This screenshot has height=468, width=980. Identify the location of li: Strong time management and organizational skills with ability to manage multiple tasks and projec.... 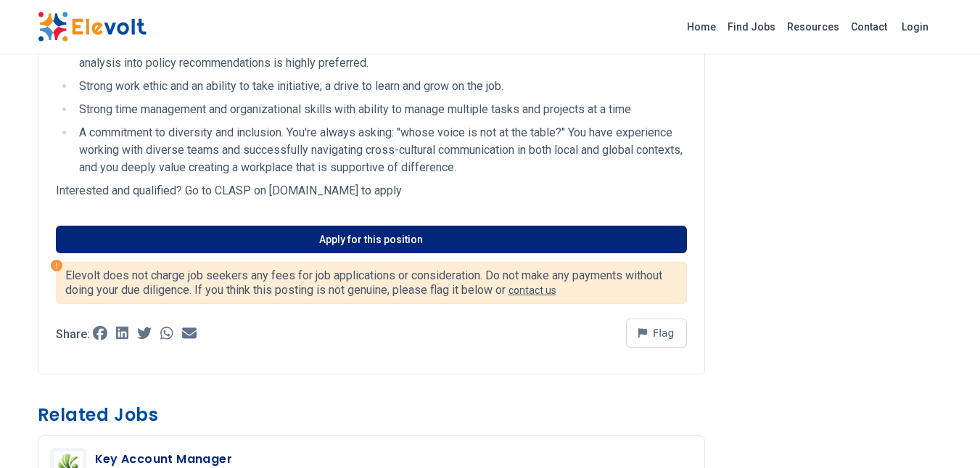
(381, 109).